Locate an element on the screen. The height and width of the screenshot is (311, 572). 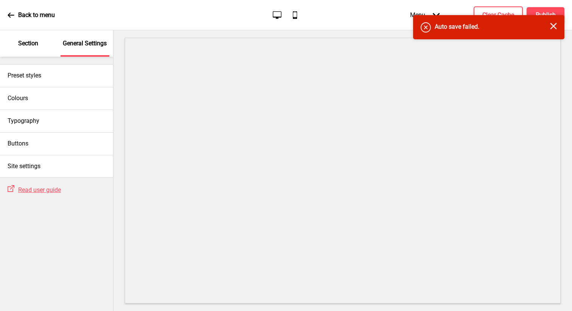
button: Publish is located at coordinates (545, 15).